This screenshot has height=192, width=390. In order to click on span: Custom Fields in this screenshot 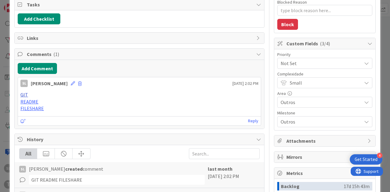, I will do `click(325, 44)`.